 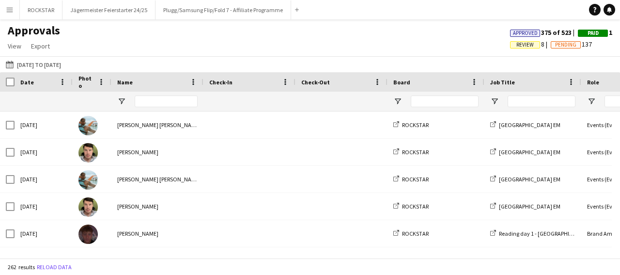 I want to click on span: Review, so click(x=525, y=45).